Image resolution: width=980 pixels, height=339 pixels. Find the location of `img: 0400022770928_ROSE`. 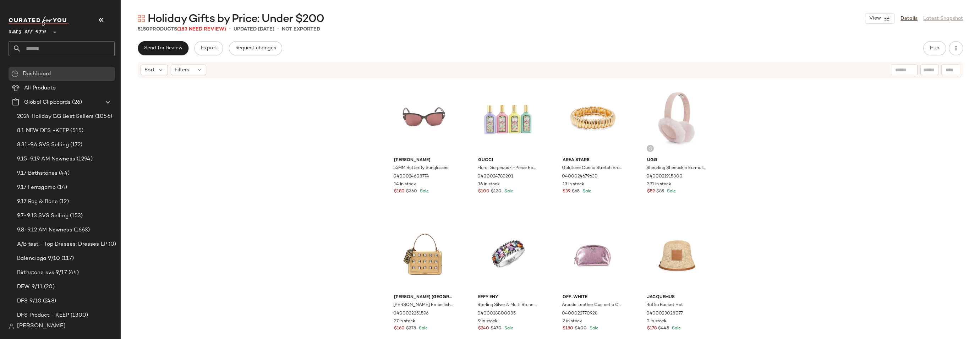

img: 0400022770928_ROSE is located at coordinates (593, 256).